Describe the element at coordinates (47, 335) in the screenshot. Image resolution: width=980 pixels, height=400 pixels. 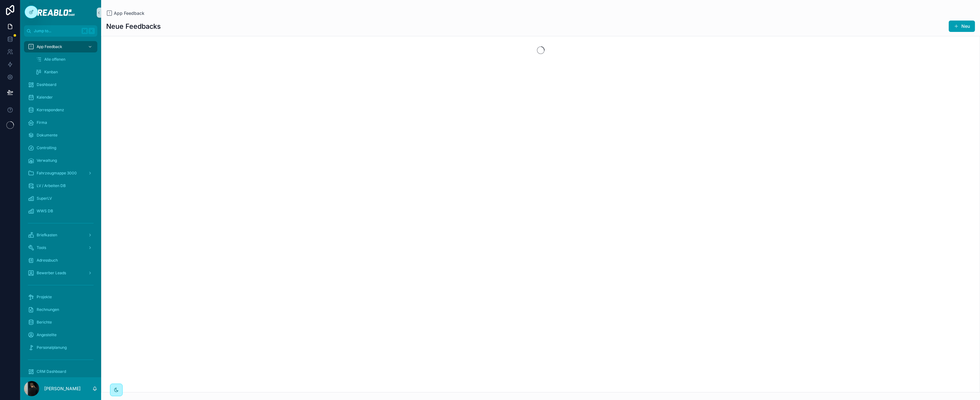
I see `span: Angestellte` at that location.